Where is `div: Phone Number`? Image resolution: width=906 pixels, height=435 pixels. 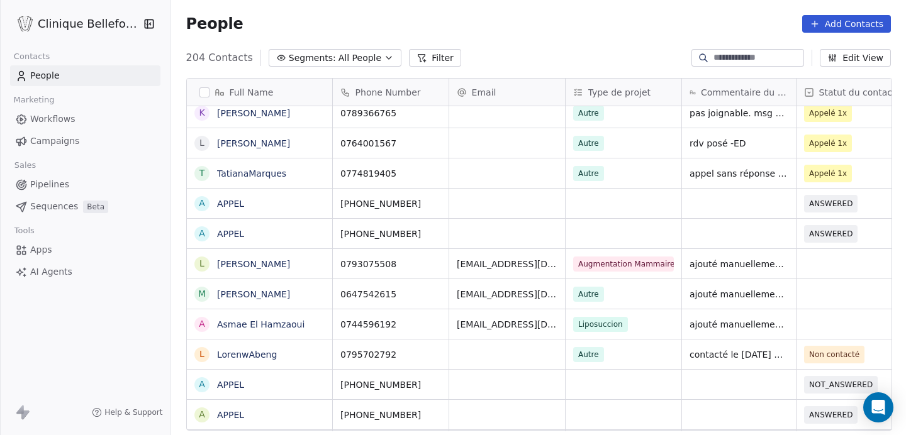
div: Phone Number is located at coordinates (391, 92).